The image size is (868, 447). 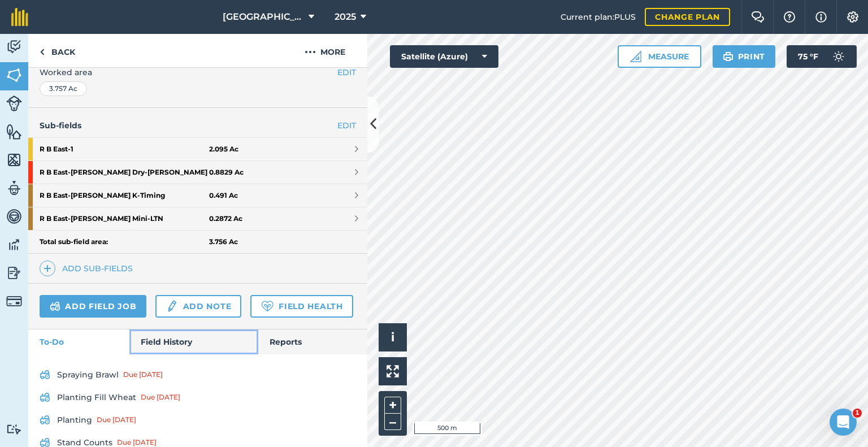 I want to click on a: R B East-12.095 Ac, so click(x=197, y=149).